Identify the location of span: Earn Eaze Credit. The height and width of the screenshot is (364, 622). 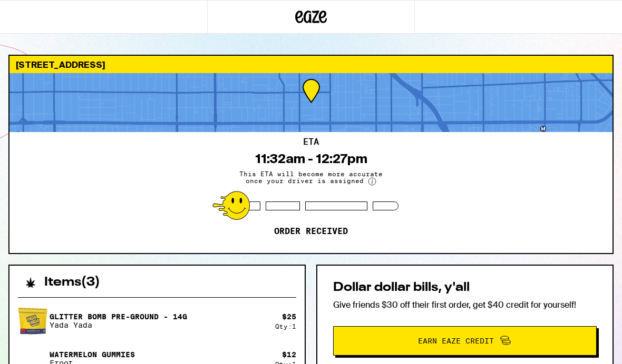
(456, 341).